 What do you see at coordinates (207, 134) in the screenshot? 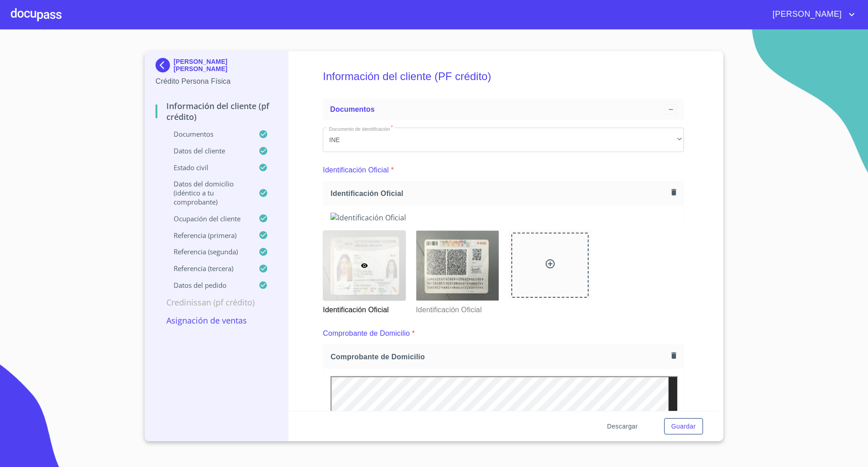
I see `p: Documentos` at bounding box center [207, 134].